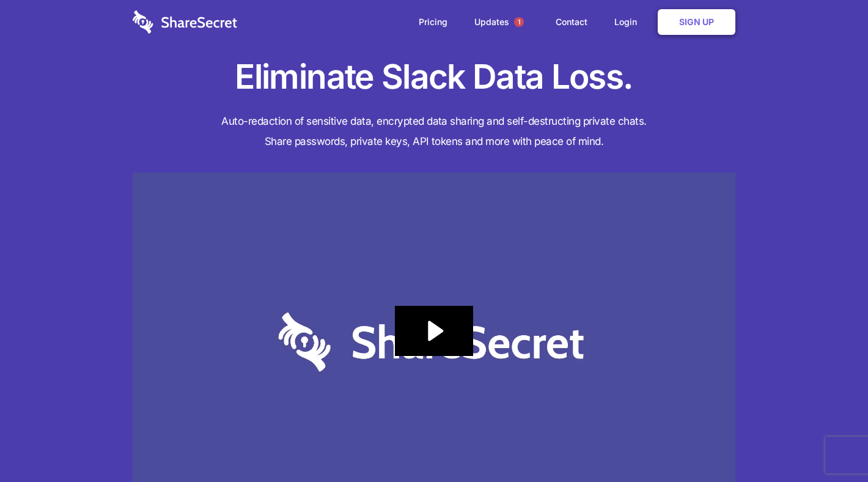 This screenshot has height=482, width=868. What do you see at coordinates (696, 22) in the screenshot?
I see `a: Sign Up` at bounding box center [696, 22].